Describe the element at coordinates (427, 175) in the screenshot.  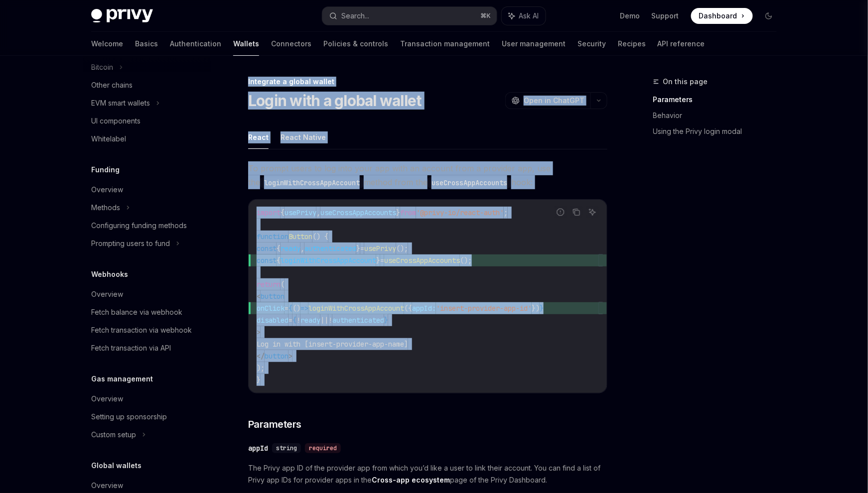
I see `span: To prompt users to log into your app with an account from a provider app, use the method from the...` at that location.